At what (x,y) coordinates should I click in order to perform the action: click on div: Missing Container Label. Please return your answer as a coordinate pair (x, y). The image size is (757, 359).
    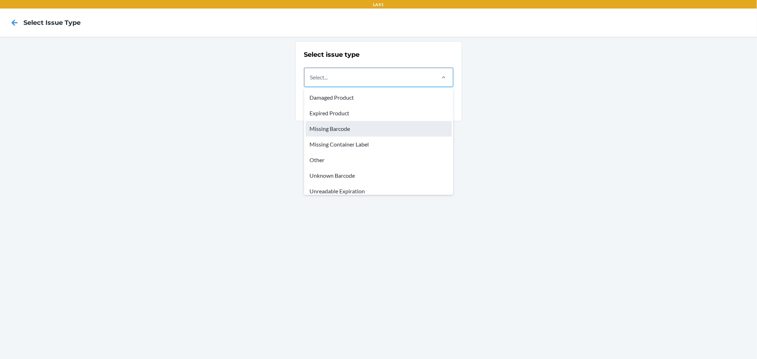
    Looking at the image, I should click on (379, 144).